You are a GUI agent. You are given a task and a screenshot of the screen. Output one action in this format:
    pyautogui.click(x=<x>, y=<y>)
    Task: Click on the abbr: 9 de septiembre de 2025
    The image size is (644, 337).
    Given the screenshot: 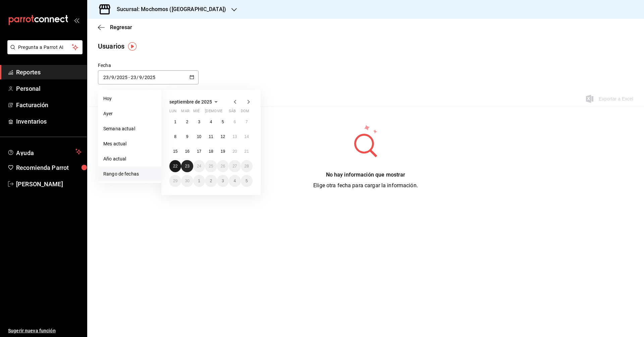 What is the action you would take?
    pyautogui.click(x=187, y=137)
    